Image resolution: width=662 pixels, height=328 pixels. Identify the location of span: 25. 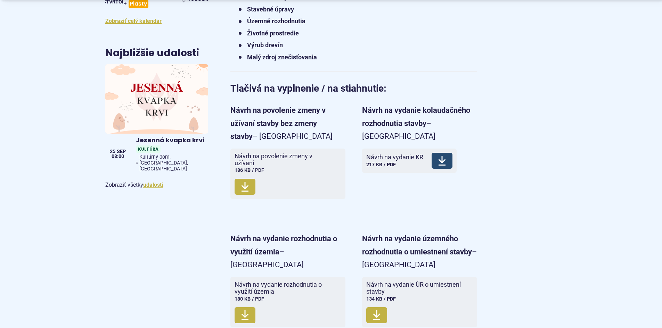
(113, 152).